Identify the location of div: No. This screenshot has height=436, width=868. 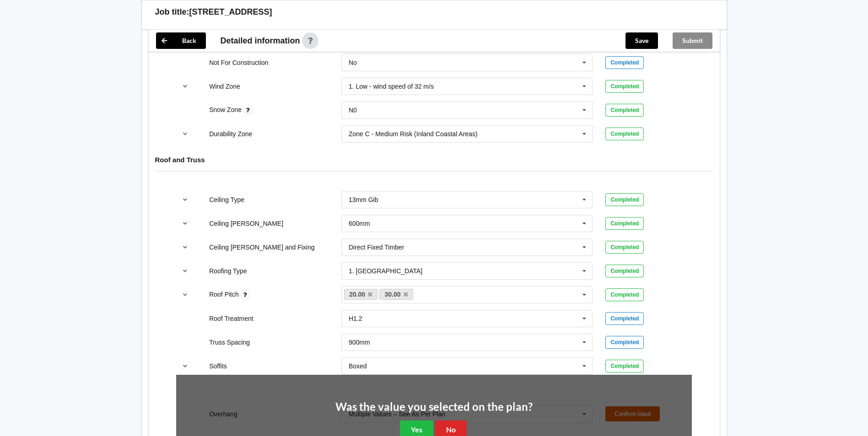
(353, 62).